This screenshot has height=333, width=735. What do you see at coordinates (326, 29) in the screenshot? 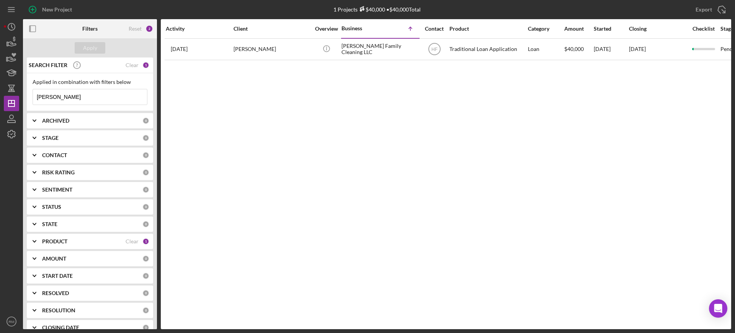
I see `div: Overview` at bounding box center [326, 29].